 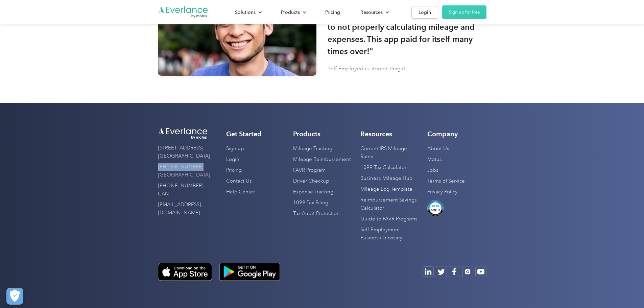 I want to click on a: Open Instagram, so click(x=467, y=272).